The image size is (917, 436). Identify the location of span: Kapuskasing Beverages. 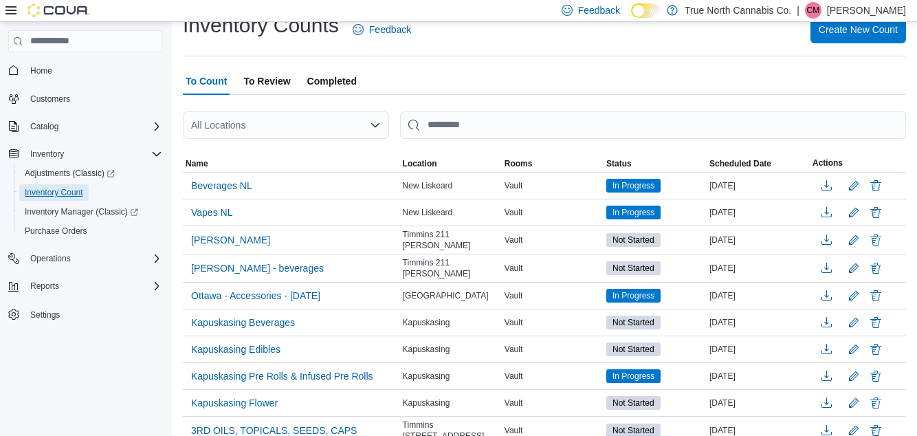
(243, 322).